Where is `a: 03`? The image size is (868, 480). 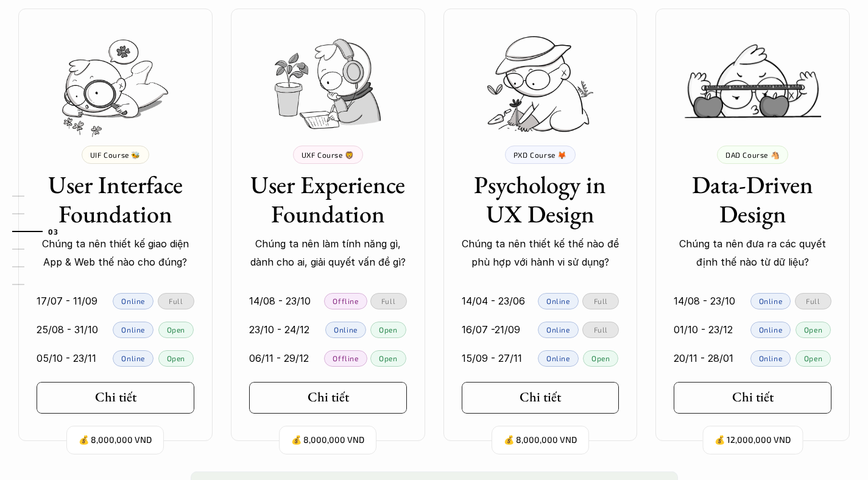 a: 03 is located at coordinates (41, 231).